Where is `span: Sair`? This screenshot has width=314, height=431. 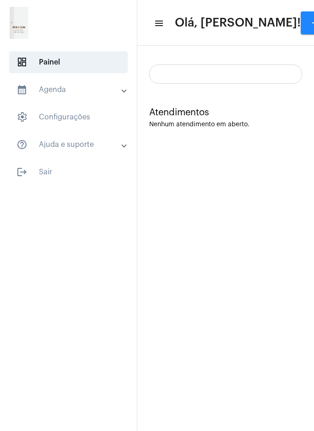
span: Sair is located at coordinates (68, 172).